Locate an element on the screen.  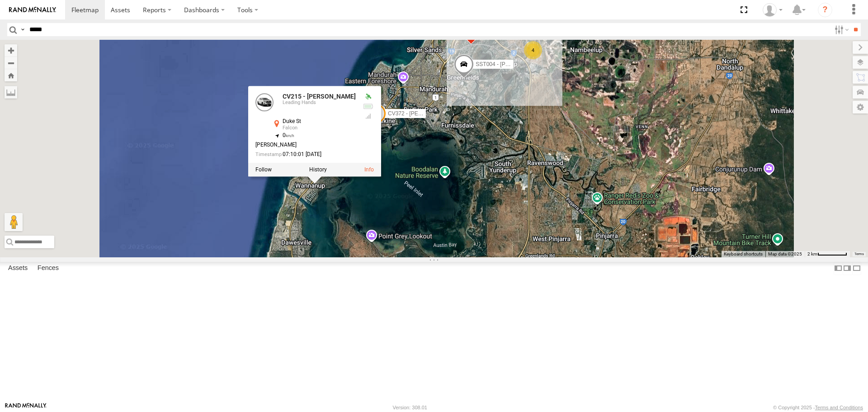
label: Measure is located at coordinates (11, 92).